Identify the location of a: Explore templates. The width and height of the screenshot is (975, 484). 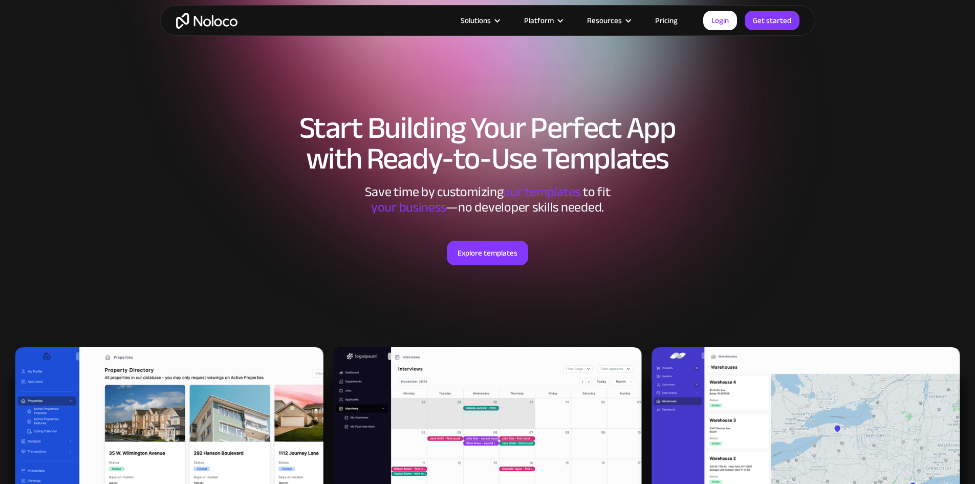
(487, 253).